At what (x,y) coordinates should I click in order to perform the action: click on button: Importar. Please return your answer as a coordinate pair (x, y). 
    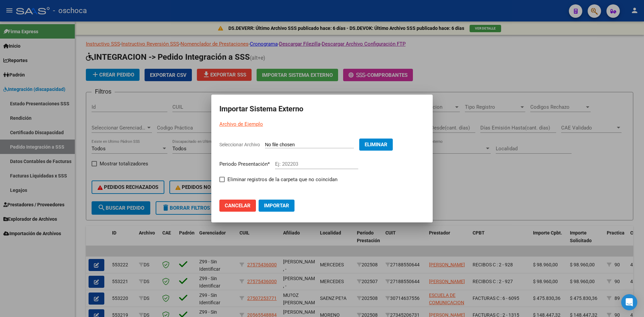
    Looking at the image, I should click on (276, 206).